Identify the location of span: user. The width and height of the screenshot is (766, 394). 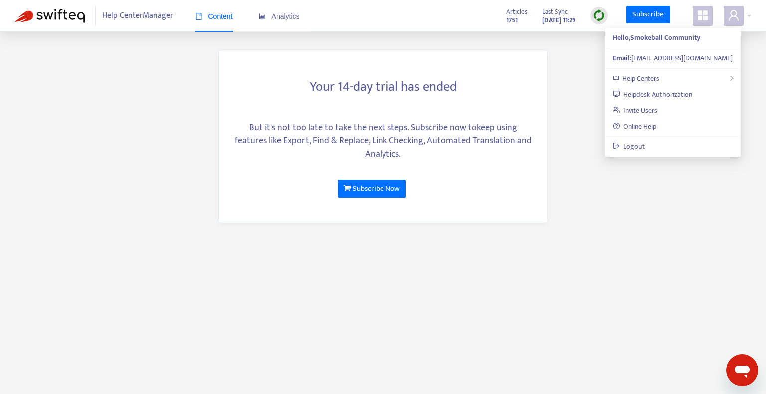
(733, 15).